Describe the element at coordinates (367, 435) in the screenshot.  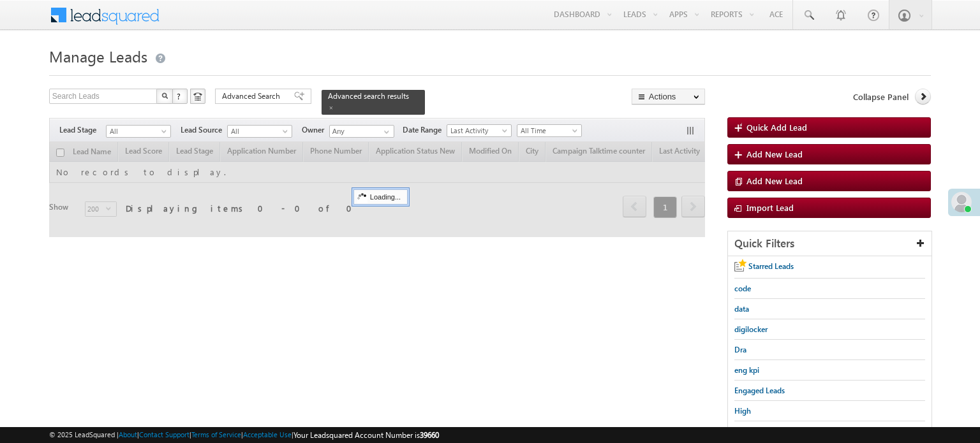
I see `span: Your Leadsquared Account Number is` at that location.